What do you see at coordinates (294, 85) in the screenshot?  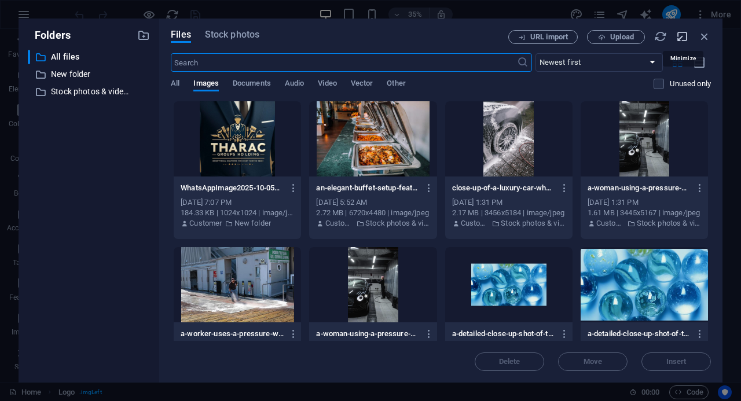 I see `span: Audio` at bounding box center [294, 85].